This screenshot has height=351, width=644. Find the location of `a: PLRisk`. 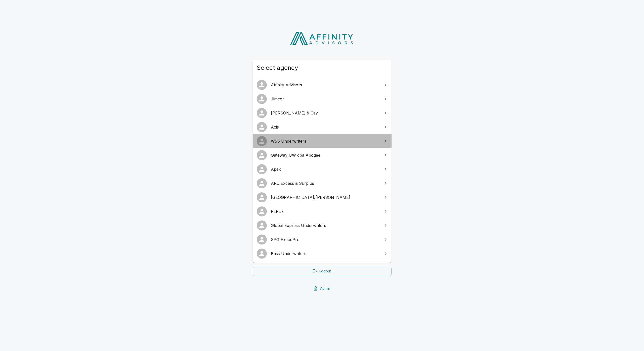

a: PLRisk is located at coordinates (322, 211).